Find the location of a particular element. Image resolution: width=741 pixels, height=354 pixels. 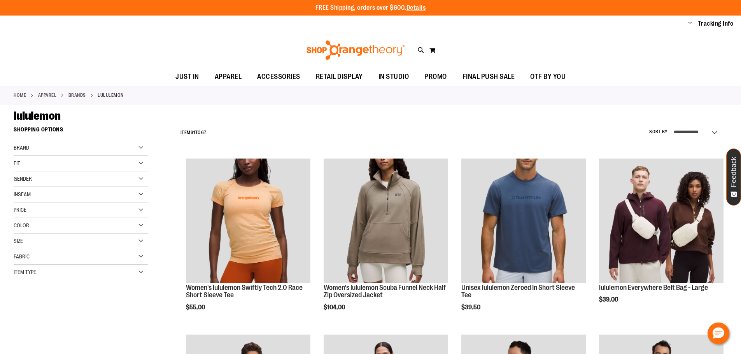

button: Feedback - Show survey is located at coordinates (734, 177).